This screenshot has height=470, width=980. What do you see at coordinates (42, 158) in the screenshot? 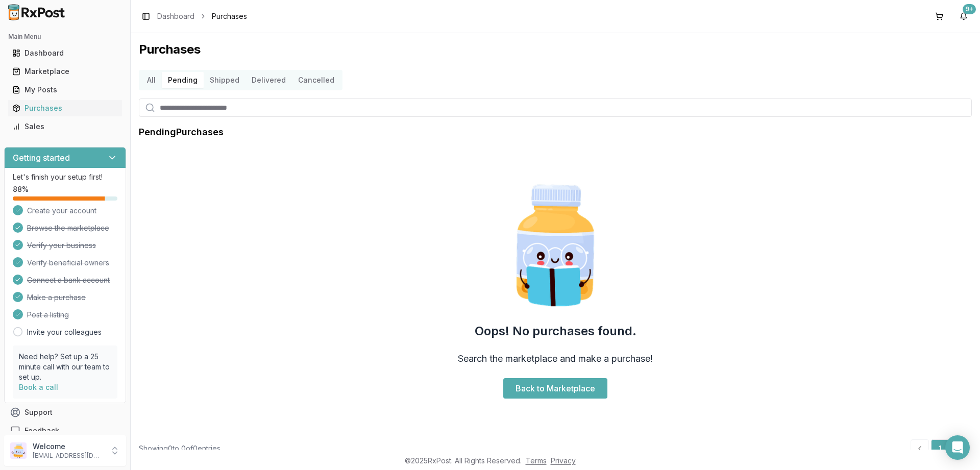
I see `h3: Getting started` at bounding box center [42, 158].